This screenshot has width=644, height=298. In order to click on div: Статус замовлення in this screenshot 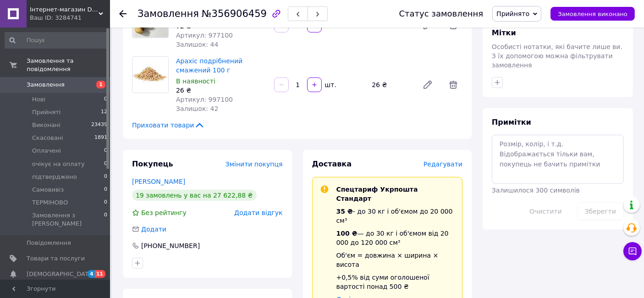, I will do `click(441, 14)`.